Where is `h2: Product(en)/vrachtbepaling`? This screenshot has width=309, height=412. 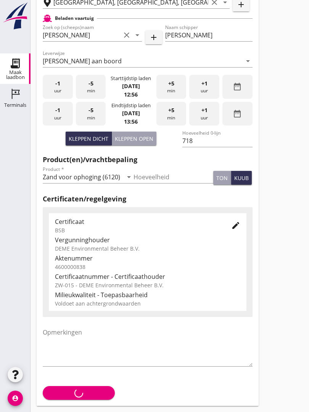
h2: Product(en)/vrachtbepaling is located at coordinates (148, 160).